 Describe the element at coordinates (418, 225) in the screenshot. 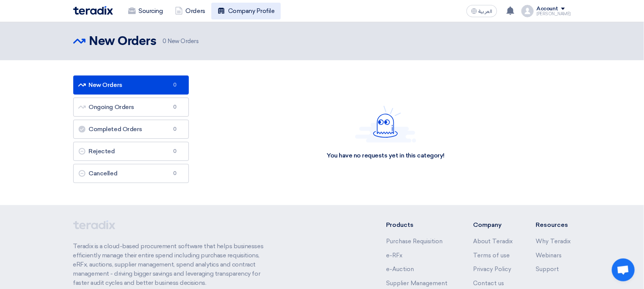

I see `li: Products` at that location.